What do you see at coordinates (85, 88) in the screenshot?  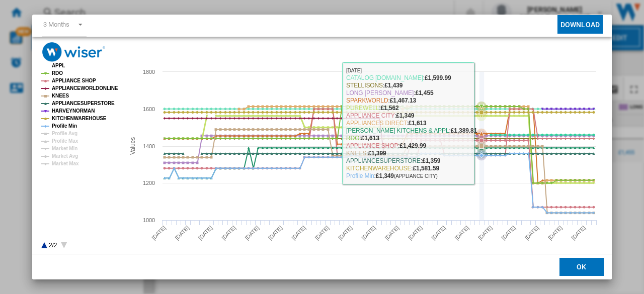 I see `tspan: APPLIANCEWORLDONLINE` at bounding box center [85, 88].